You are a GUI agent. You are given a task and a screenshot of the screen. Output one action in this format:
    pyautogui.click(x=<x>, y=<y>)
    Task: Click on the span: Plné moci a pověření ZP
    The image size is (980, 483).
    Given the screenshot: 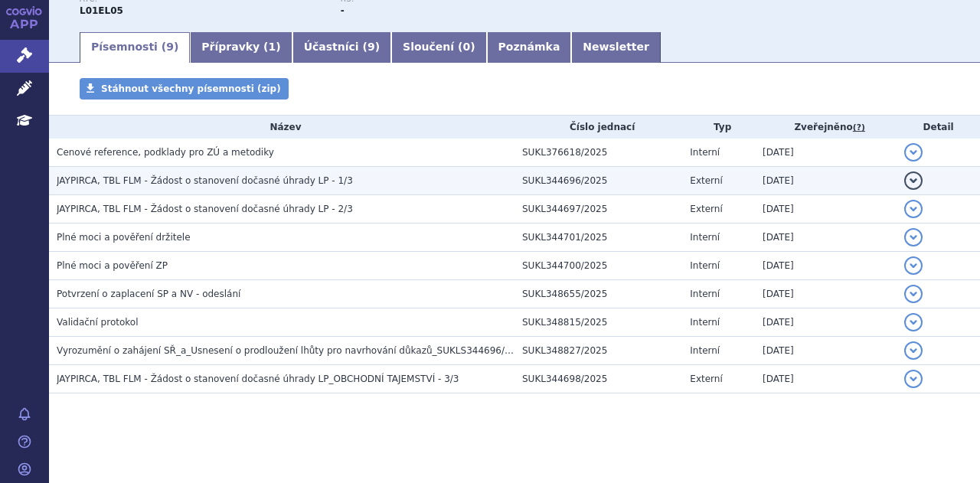 What is the action you would take?
    pyautogui.click(x=112, y=266)
    